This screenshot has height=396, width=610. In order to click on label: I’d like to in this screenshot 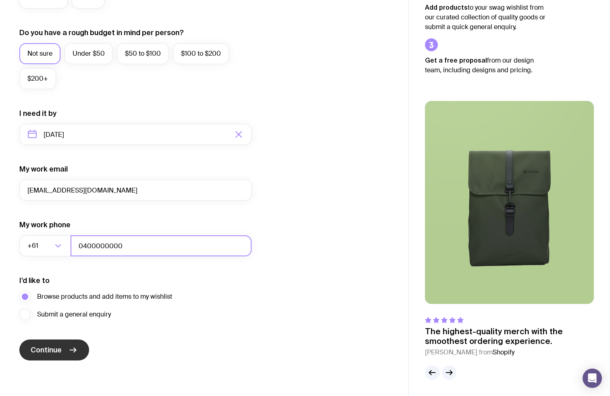, I will do `click(34, 280)`.